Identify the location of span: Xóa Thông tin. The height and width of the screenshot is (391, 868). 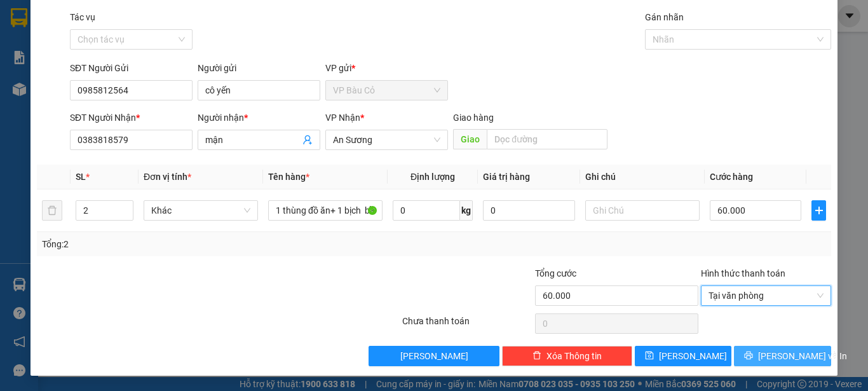
(574, 356).